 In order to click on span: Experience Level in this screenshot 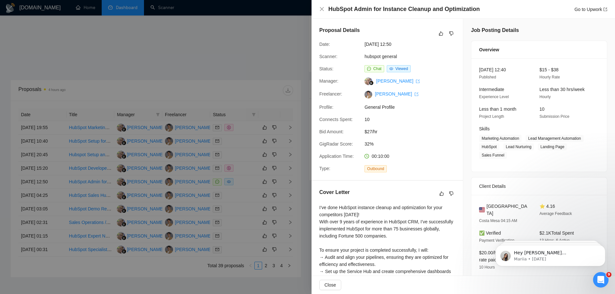, I will do `click(494, 97)`.